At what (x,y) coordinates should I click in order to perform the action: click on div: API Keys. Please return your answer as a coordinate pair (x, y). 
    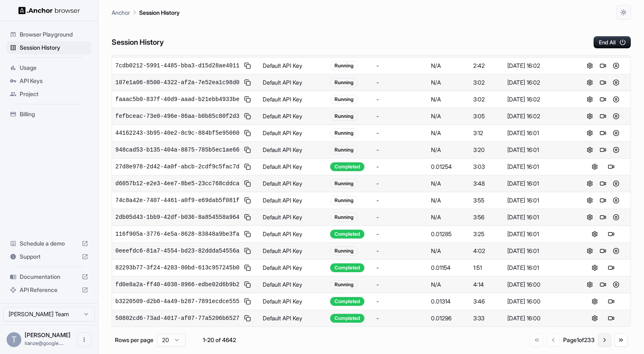
    Looking at the image, I should click on (49, 81).